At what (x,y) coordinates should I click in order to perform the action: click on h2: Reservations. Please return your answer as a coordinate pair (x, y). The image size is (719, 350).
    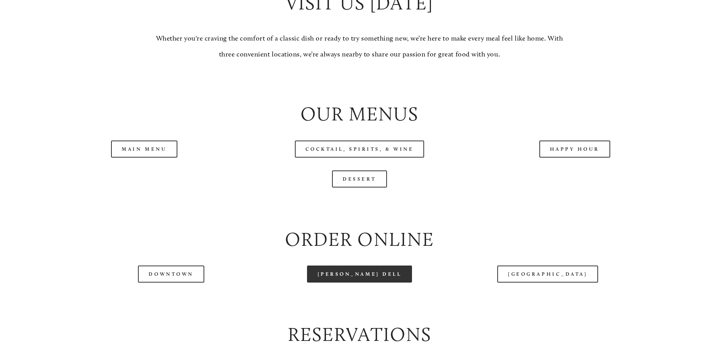
    Looking at the image, I should click on (360, 335).